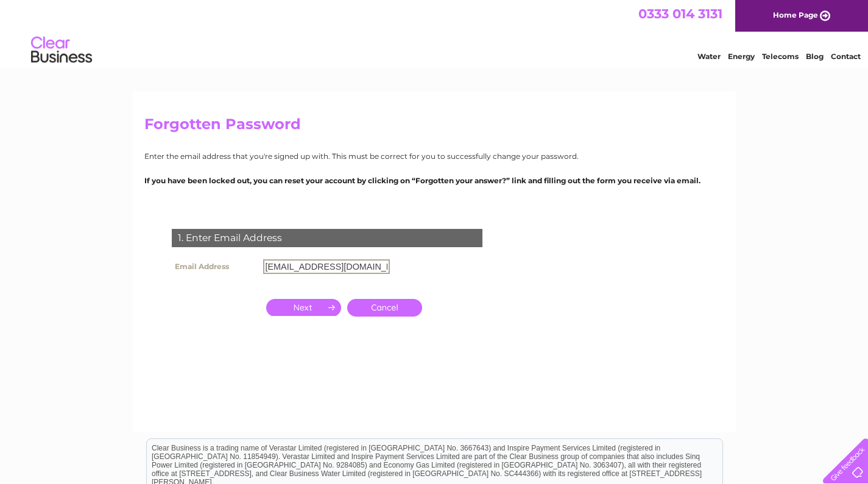 The height and width of the screenshot is (484, 868). Describe the element at coordinates (709, 56) in the screenshot. I see `a: Water` at that location.